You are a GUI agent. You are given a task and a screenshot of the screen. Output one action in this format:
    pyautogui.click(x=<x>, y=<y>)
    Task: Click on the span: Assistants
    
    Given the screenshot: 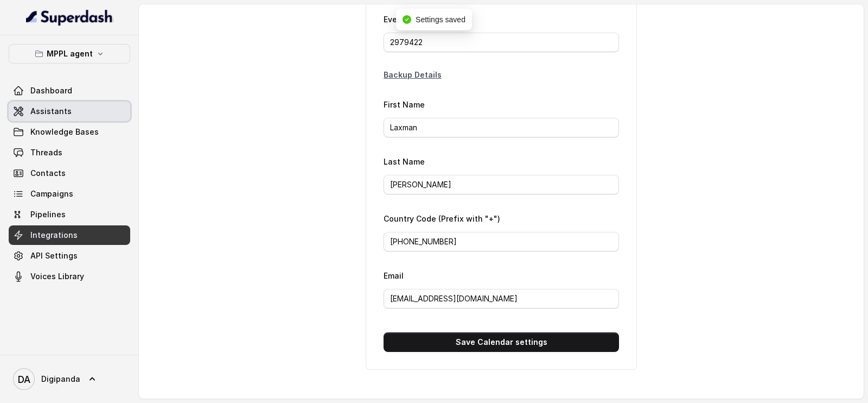 What is the action you would take?
    pyautogui.click(x=51, y=111)
    